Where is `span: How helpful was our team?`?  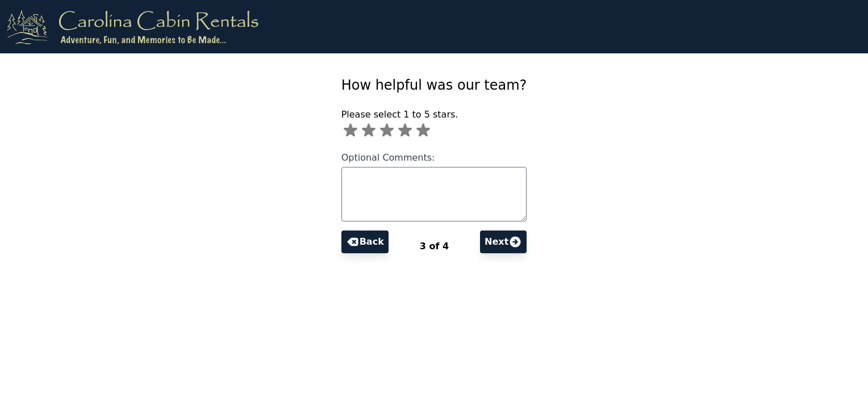
span: How helpful was our team? is located at coordinates (434, 85).